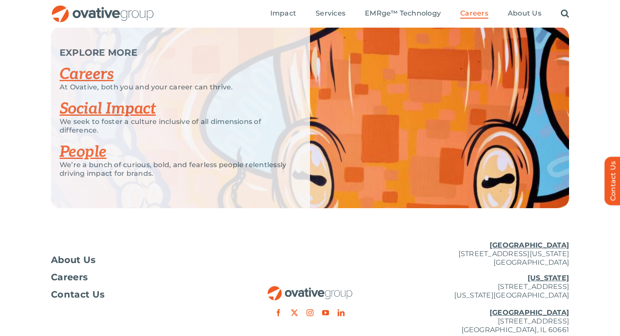 The width and height of the screenshot is (620, 336). Describe the element at coordinates (78, 294) in the screenshot. I see `span: Contact Us` at that location.